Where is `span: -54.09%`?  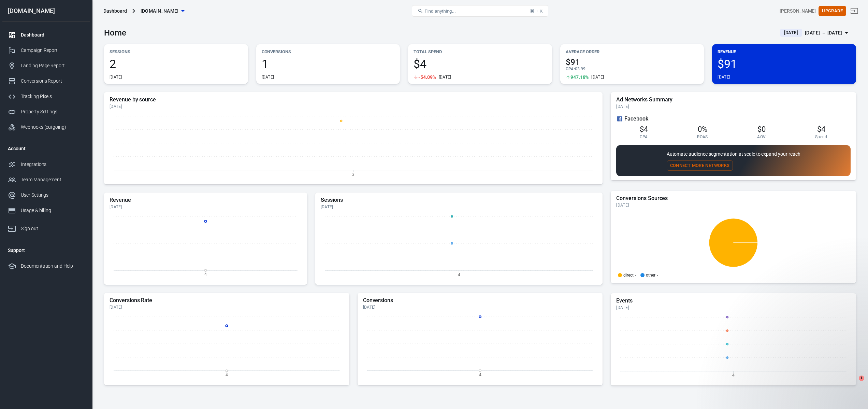
span: -54.09% is located at coordinates (427, 77).